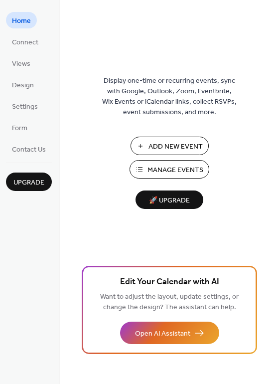 The height and width of the screenshot is (384, 279). I want to click on span: Upgrade, so click(29, 182).